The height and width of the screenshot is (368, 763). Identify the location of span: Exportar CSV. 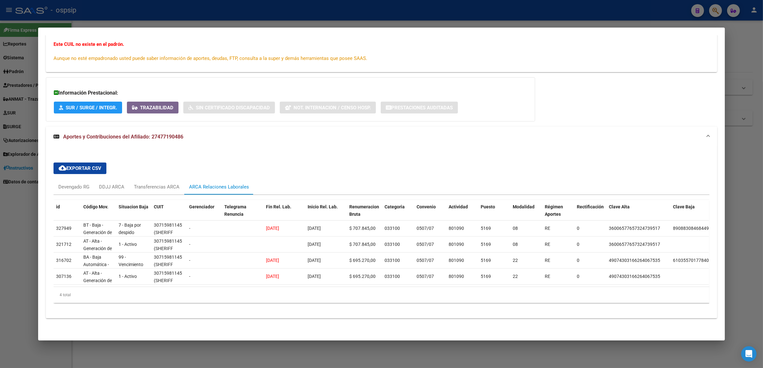
(80, 168).